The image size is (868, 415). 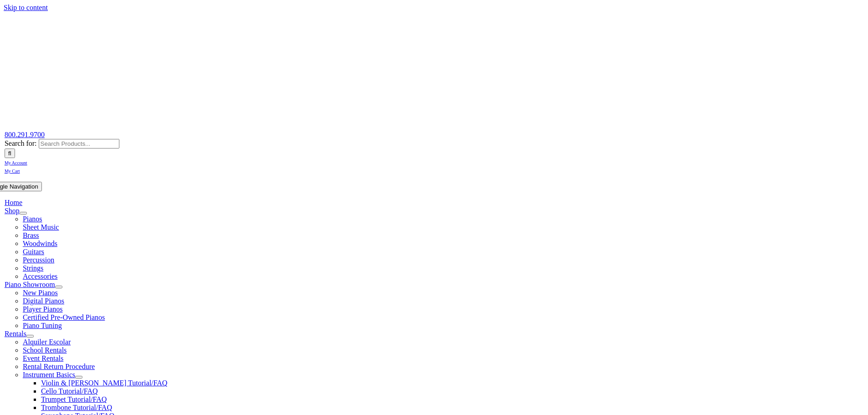 I want to click on button: Open submenu of Shop, so click(x=23, y=213).